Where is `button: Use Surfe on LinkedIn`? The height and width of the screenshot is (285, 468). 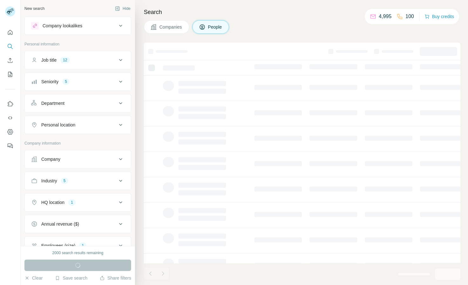
button: Use Surfe on LinkedIn is located at coordinates (10, 104).